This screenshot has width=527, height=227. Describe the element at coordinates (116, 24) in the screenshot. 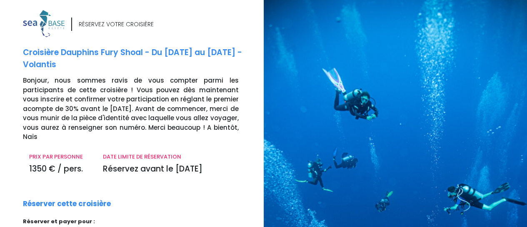

I see `div: RÉSERVEZ VOTRE CROISIÈRE` at that location.